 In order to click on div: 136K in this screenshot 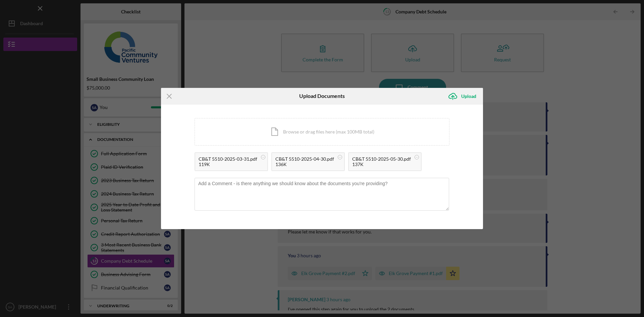, I will do `click(305, 164)`.